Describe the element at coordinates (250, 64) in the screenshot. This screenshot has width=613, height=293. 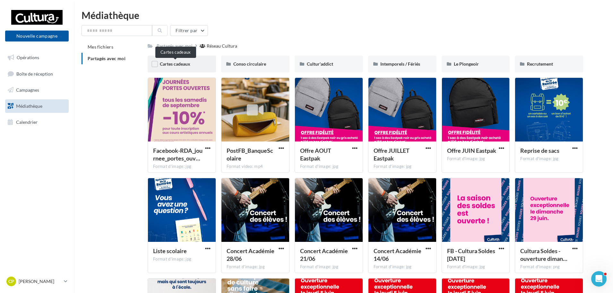
I see `span: Conso circulaire` at that location.